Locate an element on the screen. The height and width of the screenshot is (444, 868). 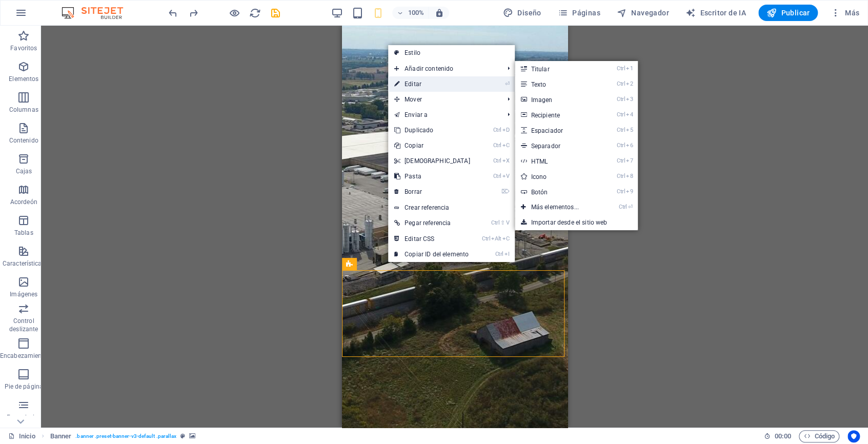
a: Ctrl3Imagen is located at coordinates (557, 100).